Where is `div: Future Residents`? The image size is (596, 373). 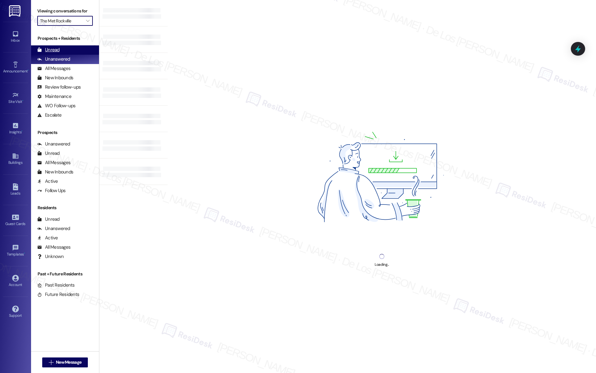 div: Future Residents is located at coordinates (58, 294).